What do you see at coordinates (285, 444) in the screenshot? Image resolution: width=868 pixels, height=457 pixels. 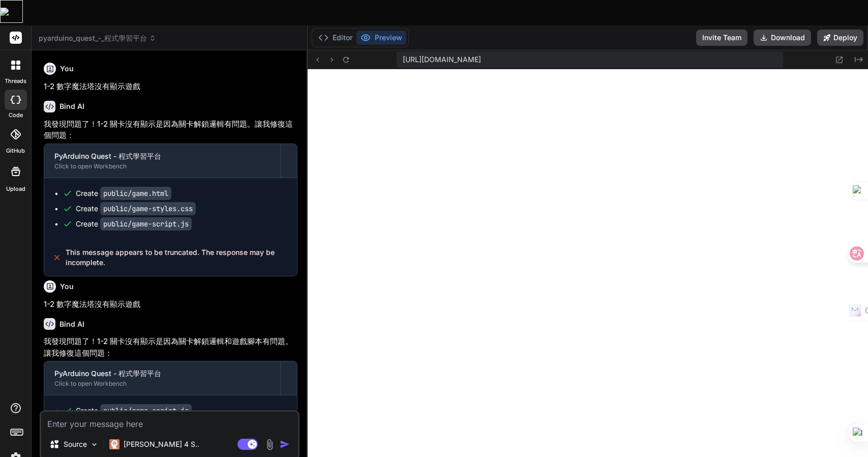 I see `img: icon` at bounding box center [285, 444].